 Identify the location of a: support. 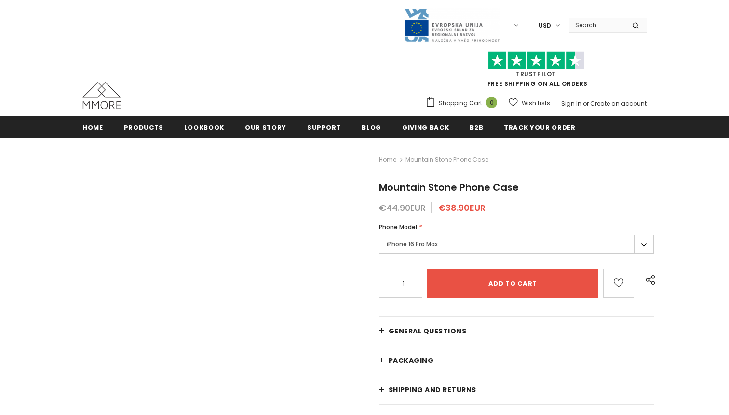
(324, 127).